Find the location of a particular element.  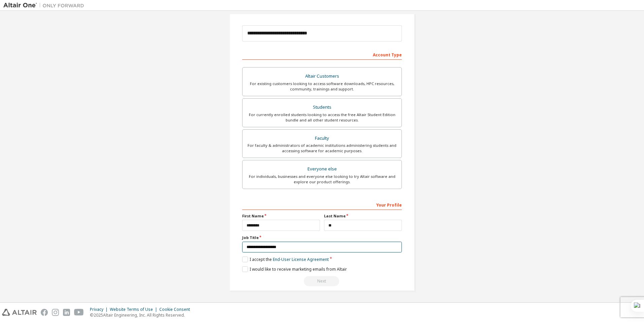

div: Altair Customers is located at coordinates (322, 76).